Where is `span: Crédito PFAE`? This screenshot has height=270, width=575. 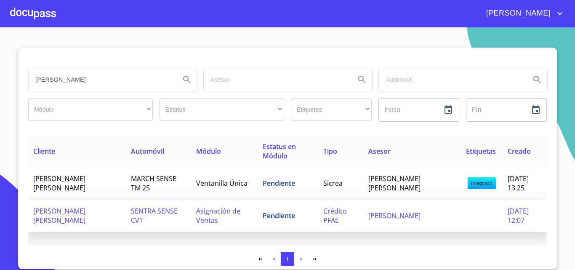 span: Crédito PFAE is located at coordinates (335, 215).